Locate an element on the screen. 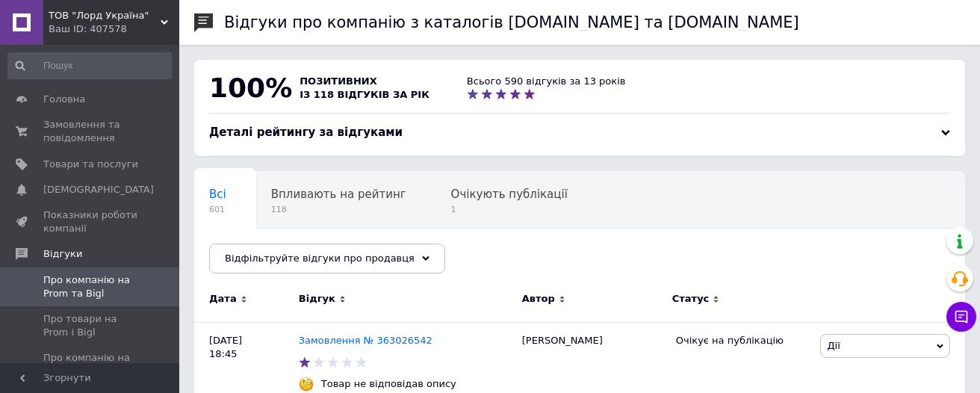 The width and height of the screenshot is (980, 393). span: 1 is located at coordinates (509, 209).